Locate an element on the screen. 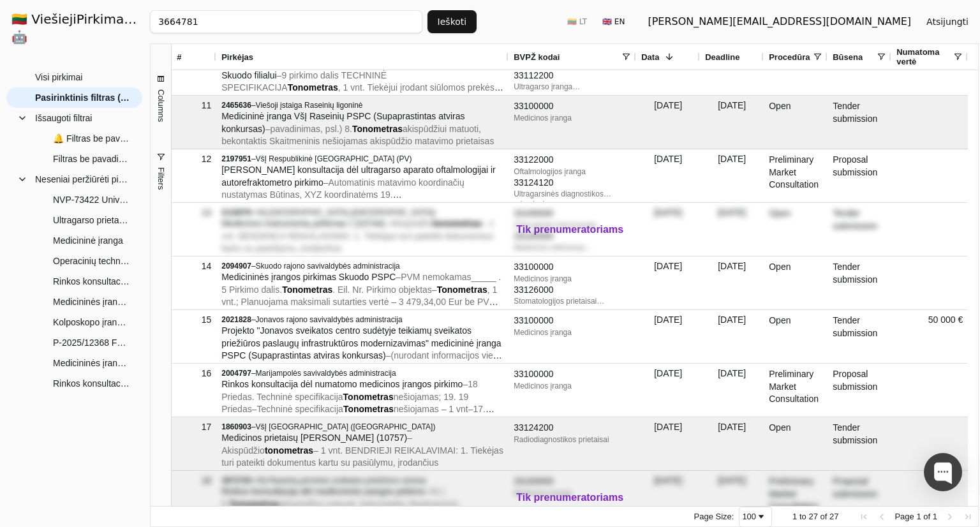 The width and height of the screenshot is (980, 527). span: NVP-73422 Universalus echoskopas (Atviras tarptautinis pirkimas) is located at coordinates (91, 200).